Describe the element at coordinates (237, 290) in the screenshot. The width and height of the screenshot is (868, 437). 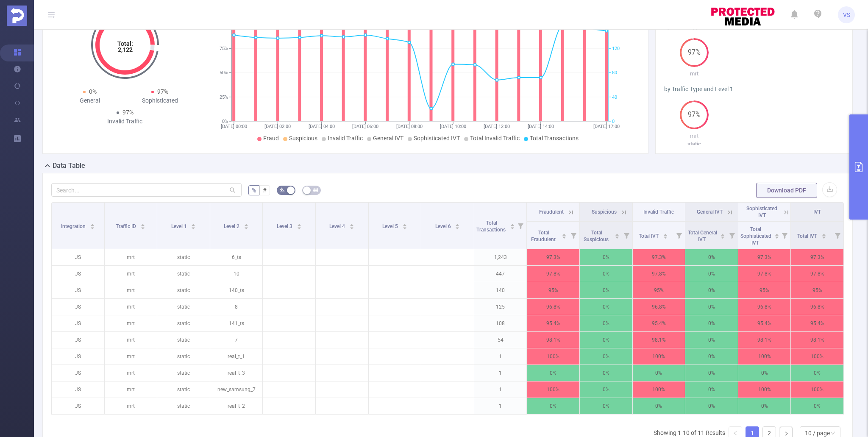
I see `p: 140_ts` at that location.